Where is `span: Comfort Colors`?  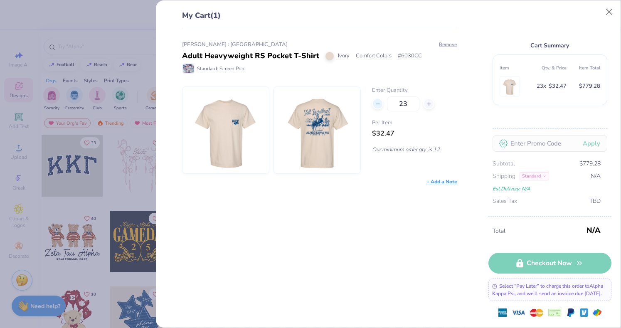 span: Comfort Colors is located at coordinates (374, 56).